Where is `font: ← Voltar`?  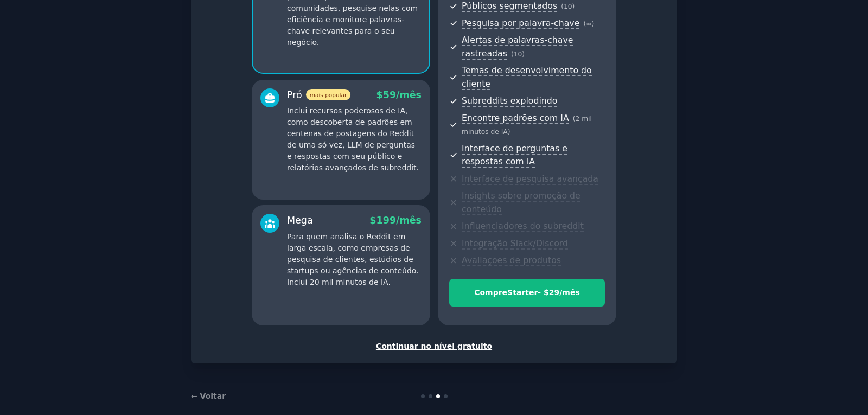 font: ← Voltar is located at coordinates (209, 396).